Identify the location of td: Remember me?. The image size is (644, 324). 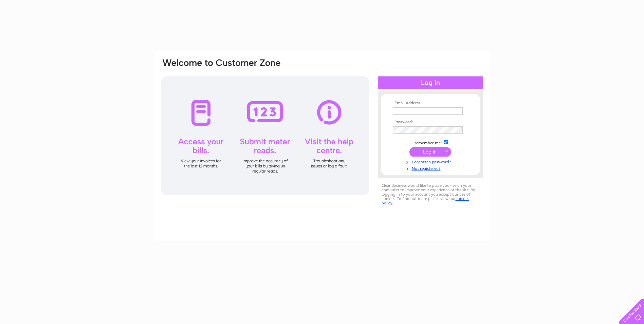
(430, 142).